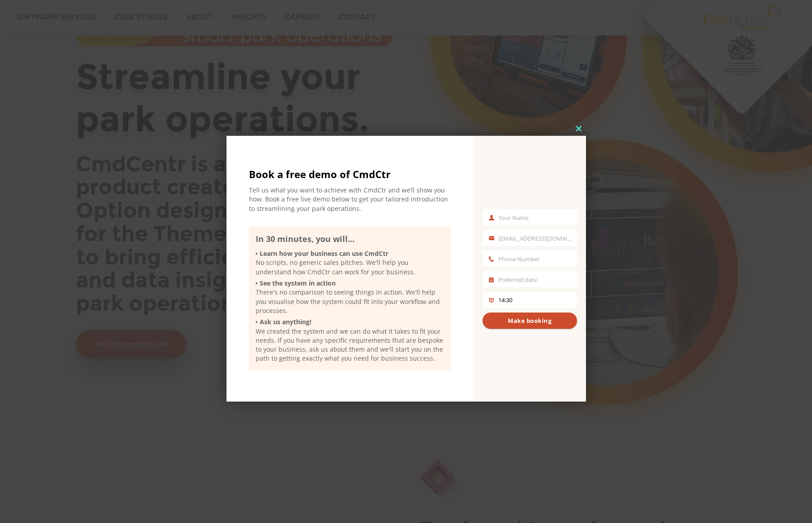 The height and width of the screenshot is (523, 812). Describe the element at coordinates (350, 200) in the screenshot. I see `p: Tell us what you want to achieve with CmdCtr and we’ll show you how. Book a free live demo below ...` at that location.